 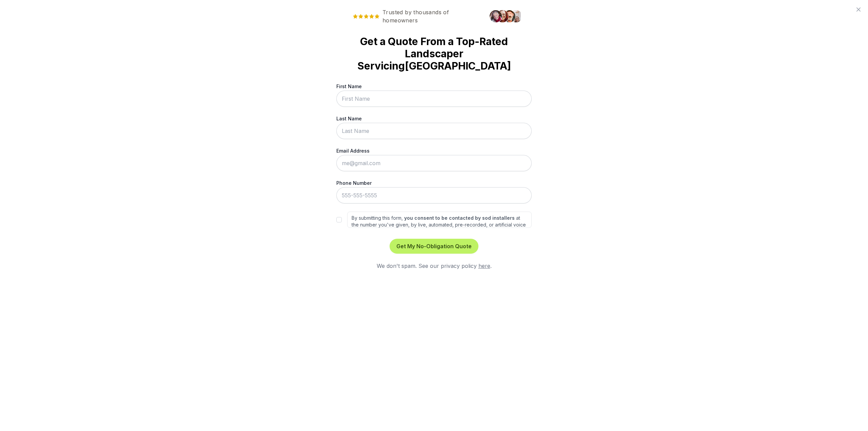 I want to click on input: First Name, so click(x=434, y=98).